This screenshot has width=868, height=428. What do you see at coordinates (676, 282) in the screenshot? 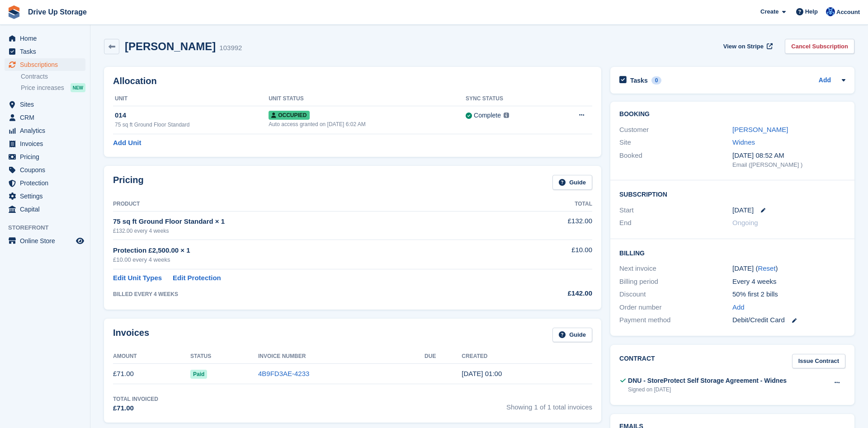
I see `div: Billing period` at bounding box center [676, 282].